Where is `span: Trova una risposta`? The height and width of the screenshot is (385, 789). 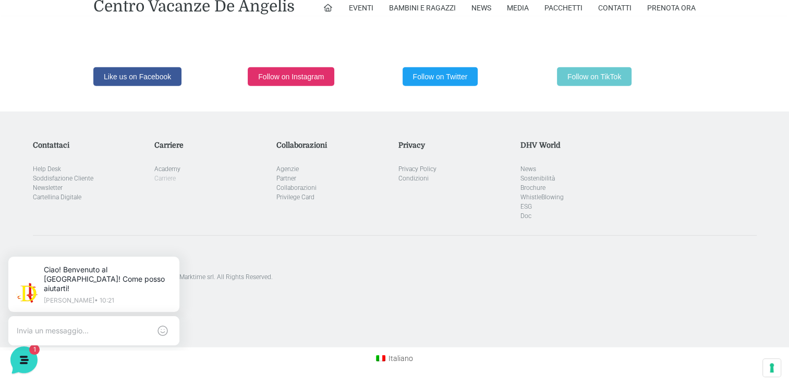 span: Trova una risposta is located at coordinates (49, 177).